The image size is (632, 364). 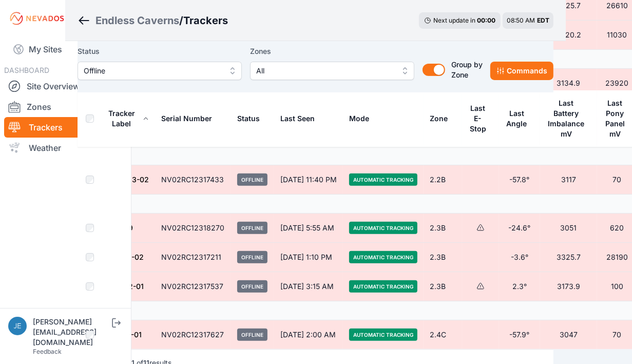 I want to click on button: Offline, so click(x=160, y=71).